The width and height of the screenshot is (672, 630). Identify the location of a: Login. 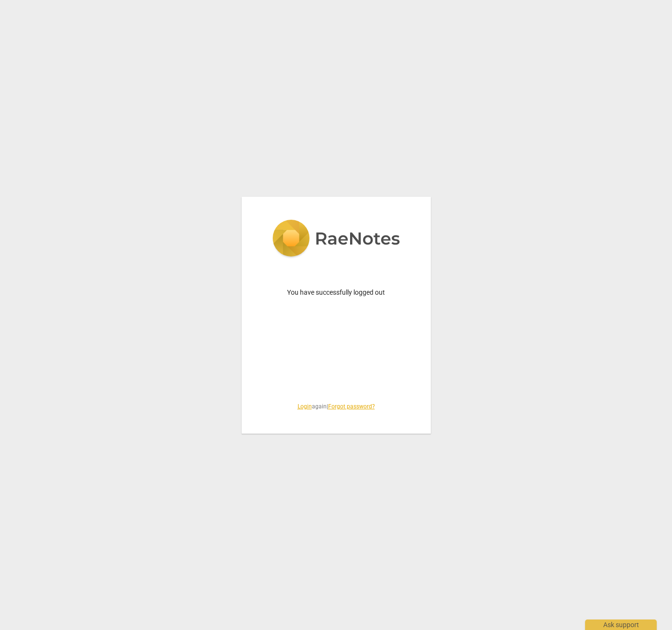
(304, 407).